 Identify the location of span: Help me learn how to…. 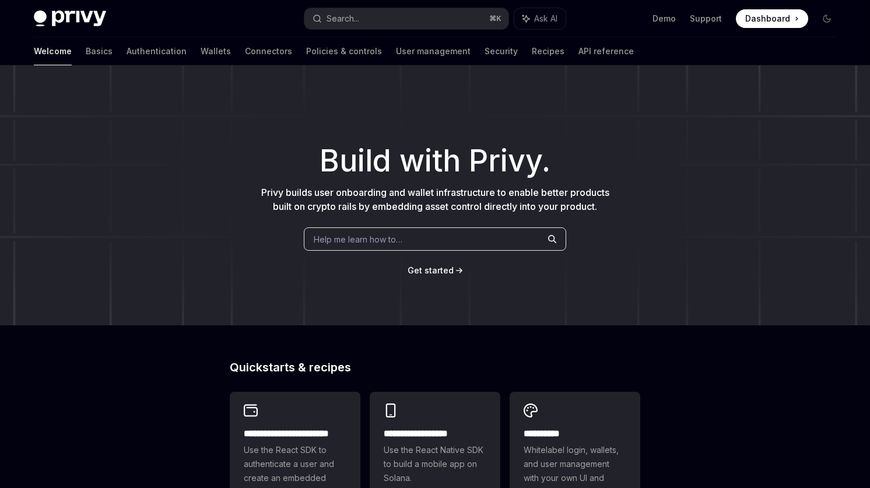
(358, 239).